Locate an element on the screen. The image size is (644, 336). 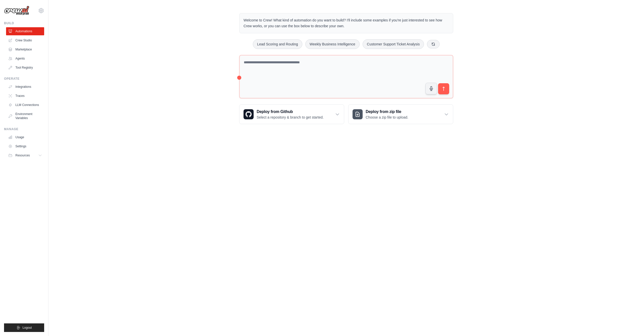
a: Settings is located at coordinates (25, 147).